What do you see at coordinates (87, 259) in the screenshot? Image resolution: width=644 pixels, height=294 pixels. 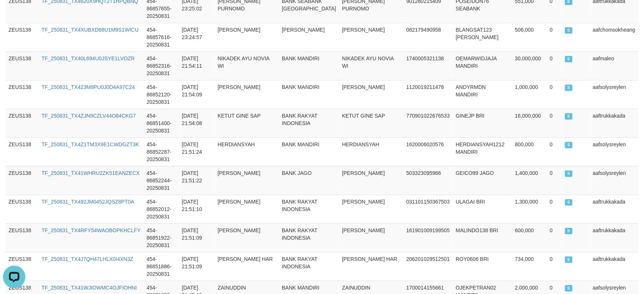 I see `a: TF_250831_TX4J7QH47LHLX0I4XN3Z` at bounding box center [87, 259].